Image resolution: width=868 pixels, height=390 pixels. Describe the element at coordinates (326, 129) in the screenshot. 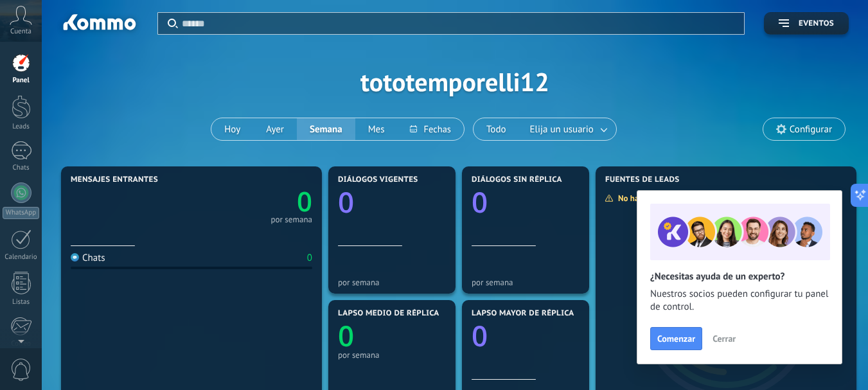

I see `button: Semana` at that location.